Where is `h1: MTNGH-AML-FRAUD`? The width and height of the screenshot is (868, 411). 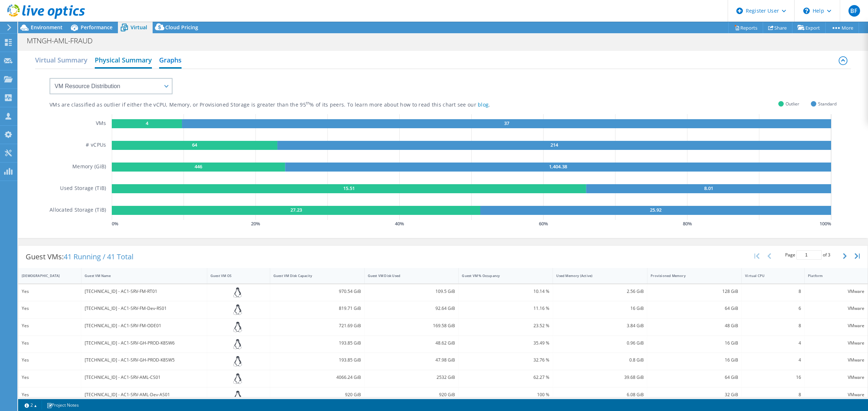
h1: MTNGH-AML-FRAUD is located at coordinates (63, 41).